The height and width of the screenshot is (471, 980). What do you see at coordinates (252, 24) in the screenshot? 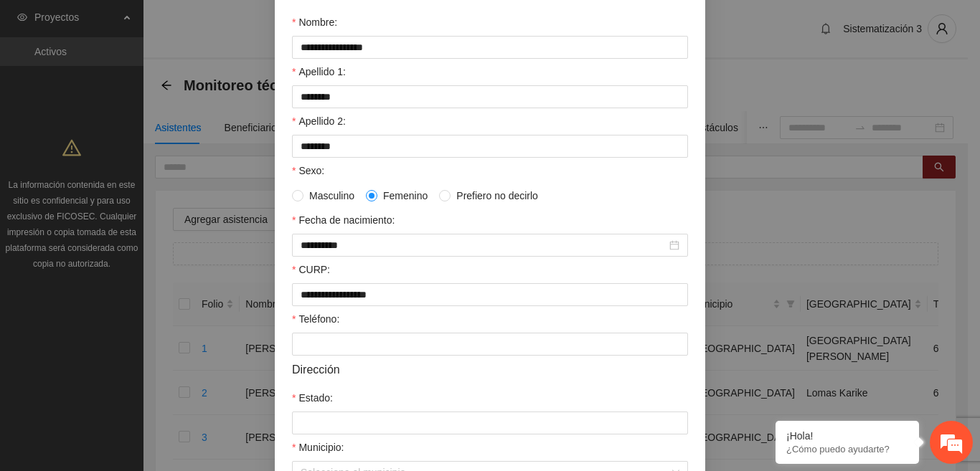
I see `div: Minimizar ventana de chat en vivo` at bounding box center [252, 24].